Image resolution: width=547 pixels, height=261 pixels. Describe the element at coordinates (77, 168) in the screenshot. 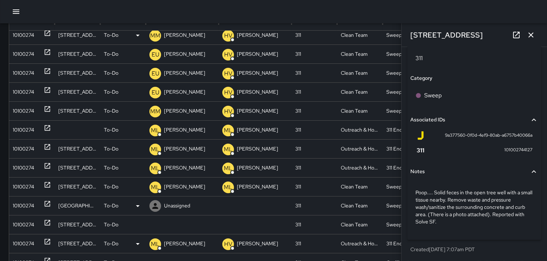

I see `div: 57 9th Street` at that location.